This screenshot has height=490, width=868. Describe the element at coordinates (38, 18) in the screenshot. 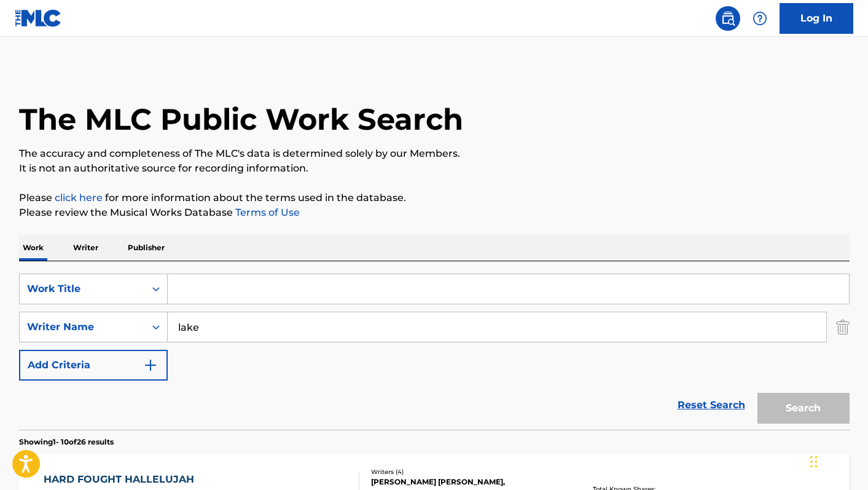

I see `img: MLC Logo` at that location.